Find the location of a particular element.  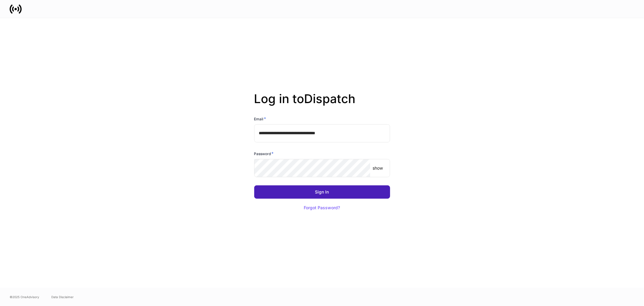

button: Forgot Password? is located at coordinates (322, 208).